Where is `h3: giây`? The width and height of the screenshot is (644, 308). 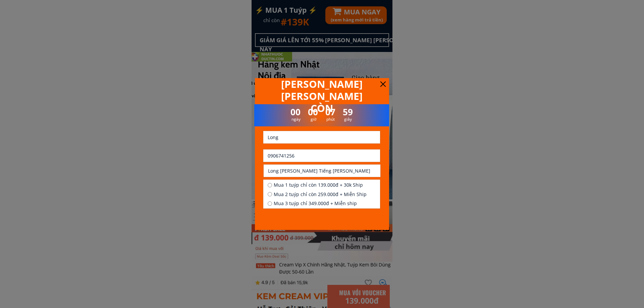 h3: giây is located at coordinates (348, 119).